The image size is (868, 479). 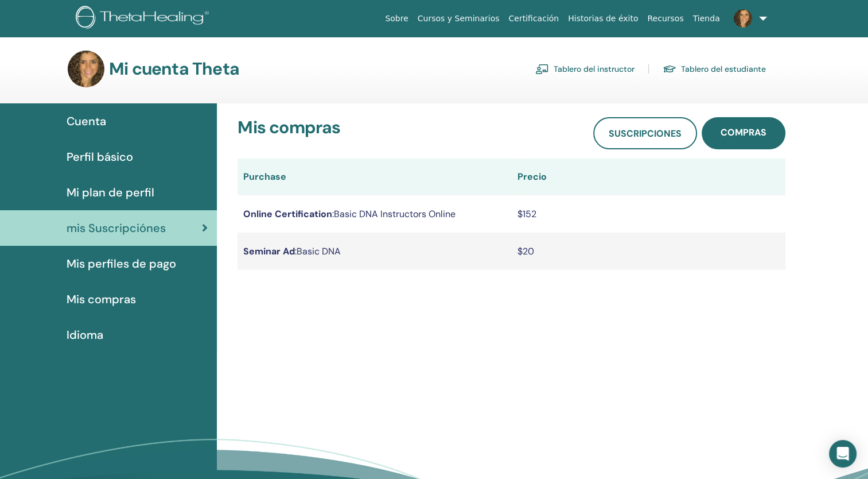 I want to click on img: logo.png, so click(x=144, y=18).